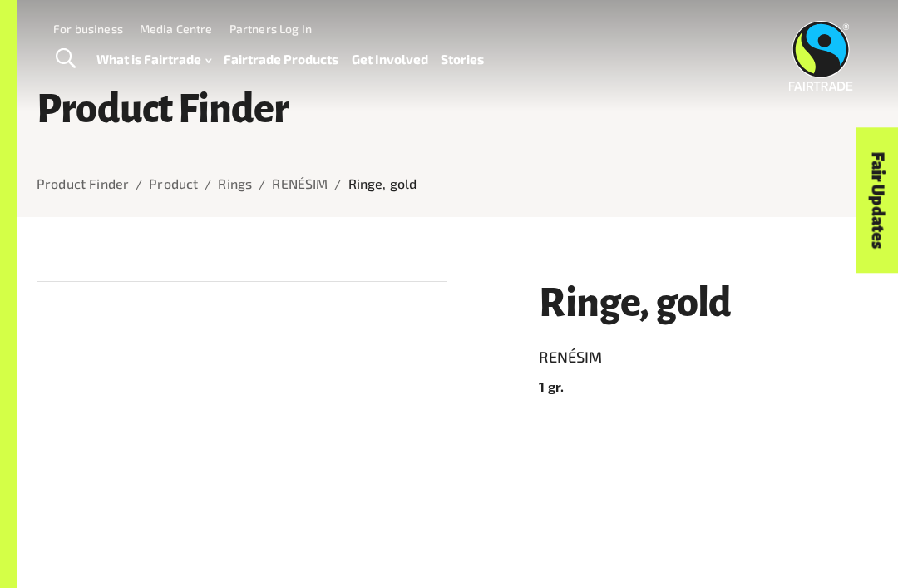  Describe the element at coordinates (457, 184) in the screenshot. I see `nav: breadcrumb` at that location.